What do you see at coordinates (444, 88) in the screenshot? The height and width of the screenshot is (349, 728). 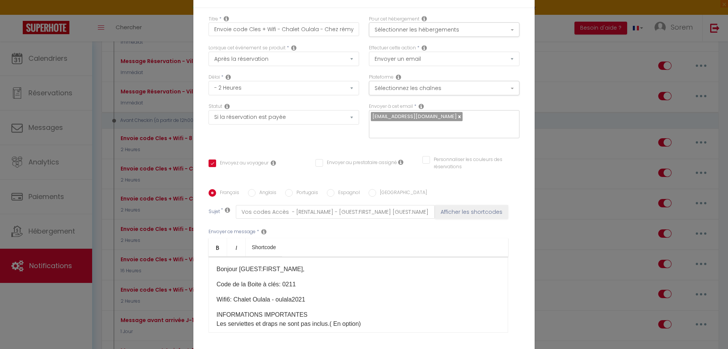 I see `button: Sélectionnez les chaînes` at bounding box center [444, 88].